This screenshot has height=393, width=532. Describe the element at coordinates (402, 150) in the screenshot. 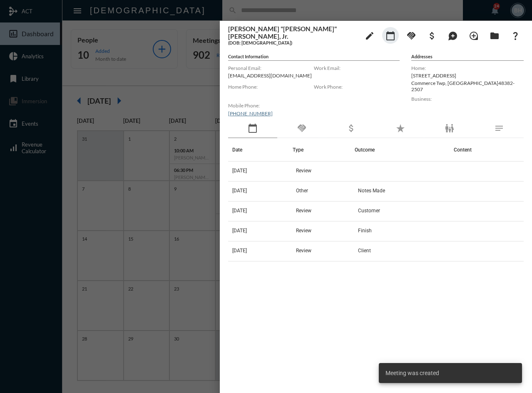

I see `th: Outcome` at that location.